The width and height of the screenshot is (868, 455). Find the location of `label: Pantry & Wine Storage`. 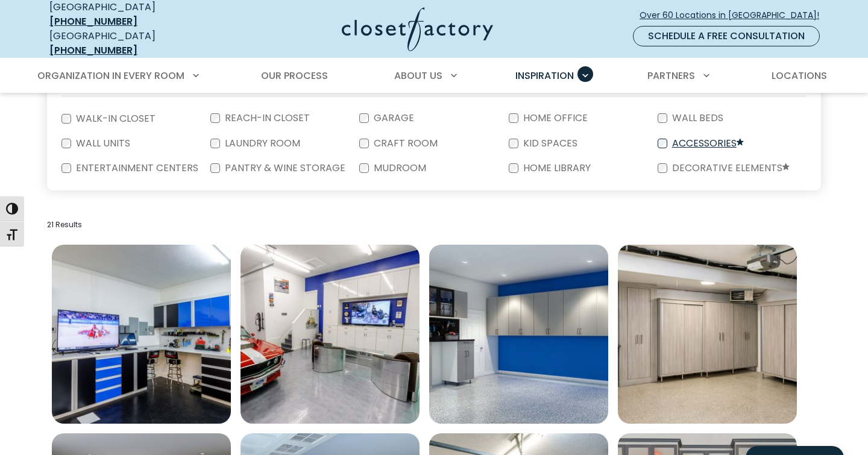

label: Pantry & Wine Storage is located at coordinates (284, 168).